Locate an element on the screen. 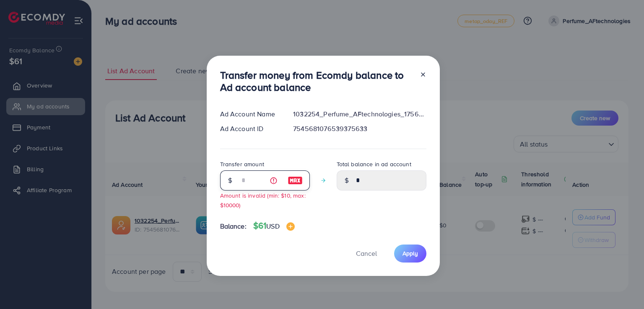 The height and width of the screenshot is (309, 644). button: Cancel is located at coordinates (367, 253).